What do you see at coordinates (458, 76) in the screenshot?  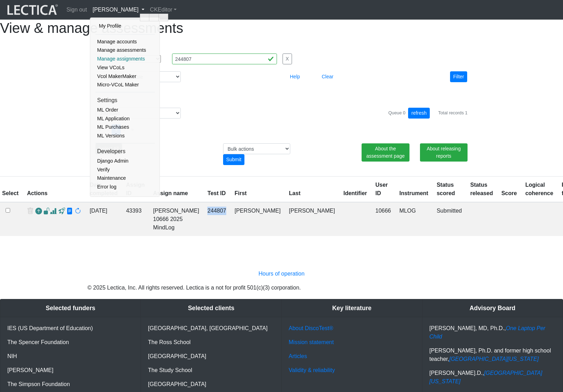 I see `button: Filter` at bounding box center [458, 76].